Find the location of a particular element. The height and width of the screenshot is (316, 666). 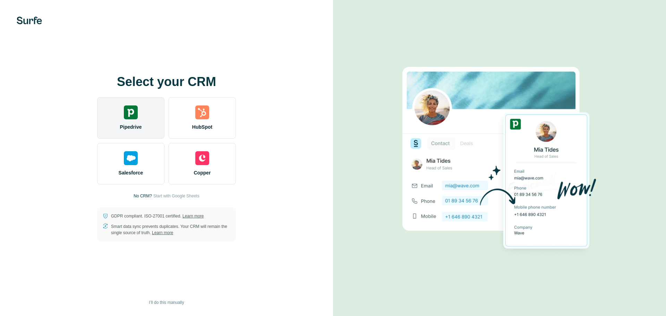

button: Start with Google Sheets is located at coordinates (176, 196).